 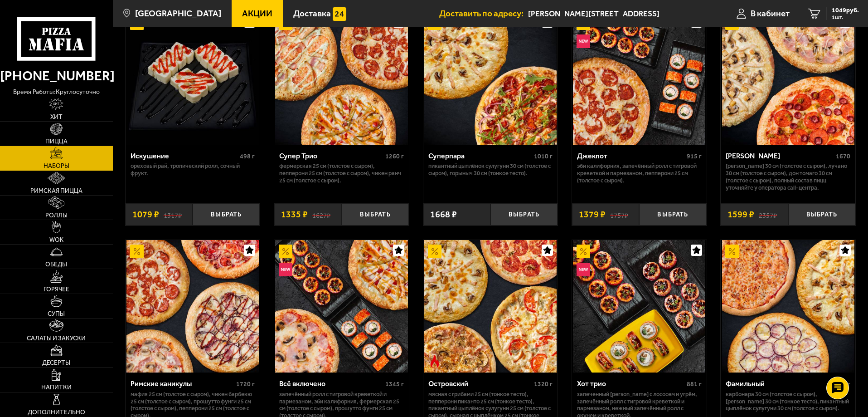 I want to click on div: Фамильный, so click(x=777, y=383).